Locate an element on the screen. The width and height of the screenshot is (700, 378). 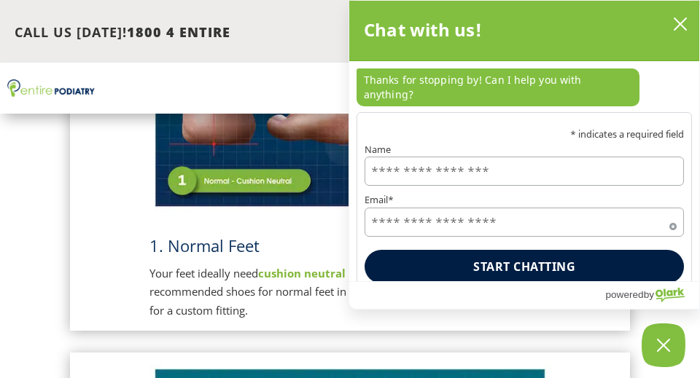
button: Start chatting is located at coordinates (524, 267).